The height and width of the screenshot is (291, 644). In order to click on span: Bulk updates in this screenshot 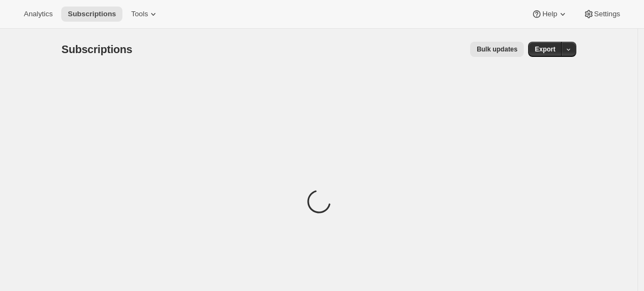, I will do `click(496, 49)`.